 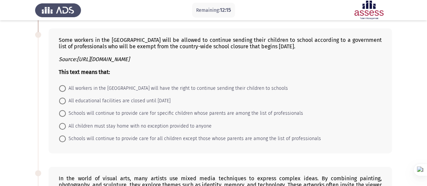 I want to click on img: Assessment logo of ASSESS English Language Assessment (3 Module) (Ba - IB), so click(x=369, y=10).